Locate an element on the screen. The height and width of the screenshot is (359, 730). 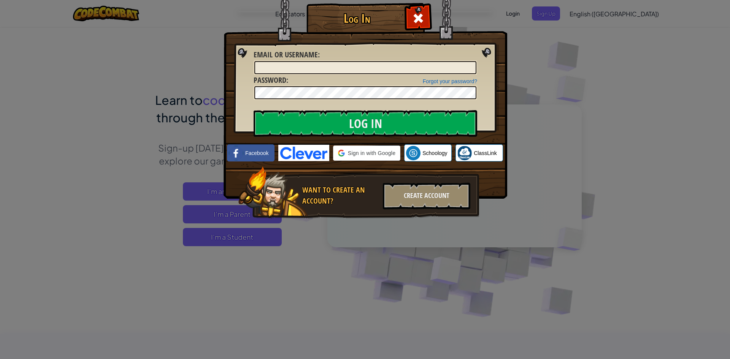
div: Create Account is located at coordinates (427, 196).